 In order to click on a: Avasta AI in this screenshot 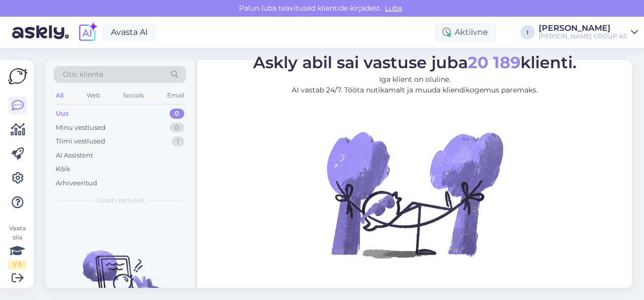, I will do `click(129, 33)`.